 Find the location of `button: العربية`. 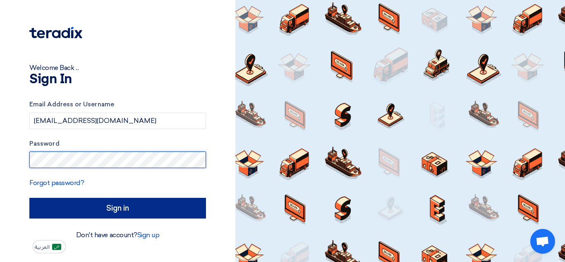

button: العربية is located at coordinates (49, 246).